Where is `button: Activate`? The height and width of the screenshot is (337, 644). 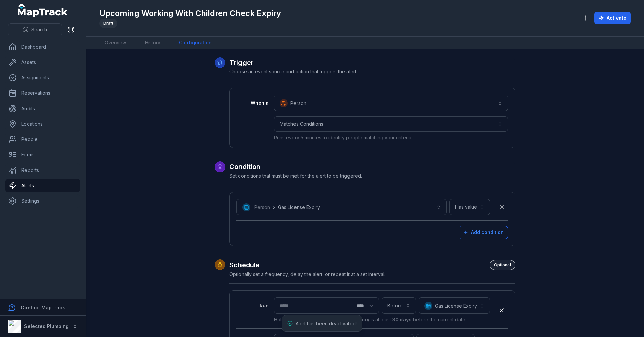 button: Activate is located at coordinates (613, 18).